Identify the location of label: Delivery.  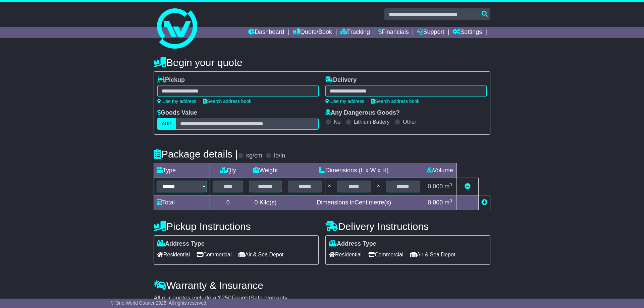
(341, 80).